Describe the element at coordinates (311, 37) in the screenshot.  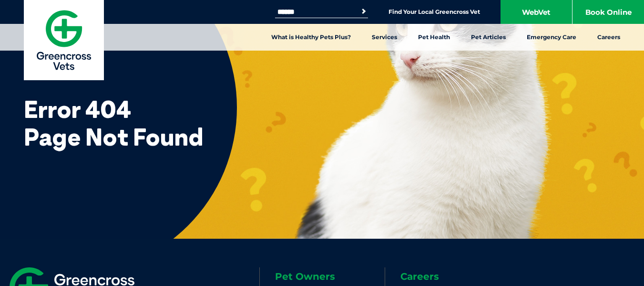
I see `a: What is Healthy Pets Plus?` at that location.